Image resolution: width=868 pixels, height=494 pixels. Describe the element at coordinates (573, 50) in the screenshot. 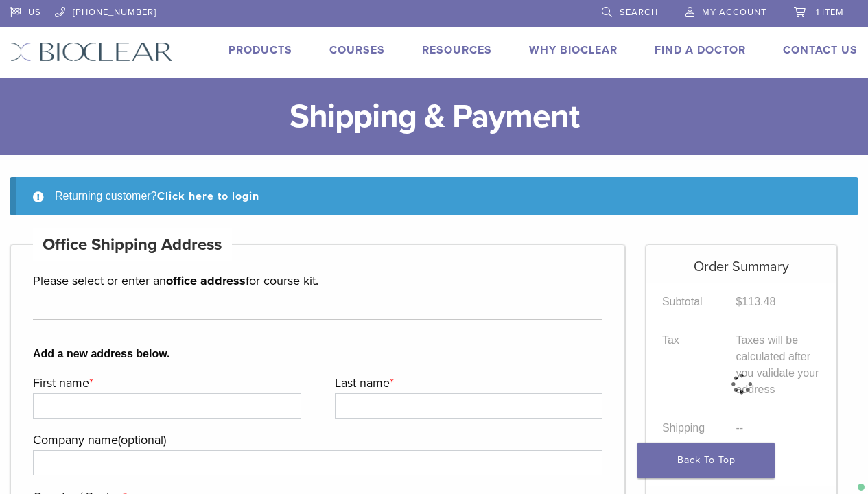

I see `a: Why Bioclear` at that location.